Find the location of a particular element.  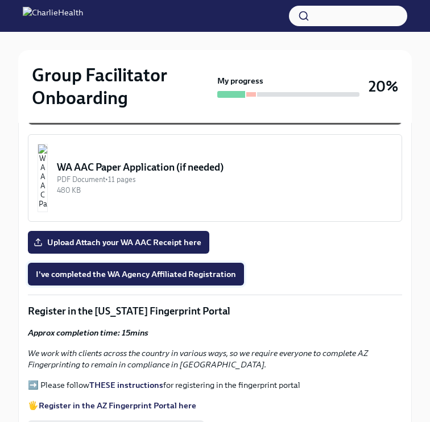

span: Upload Attach your WA AAC Receipt here is located at coordinates (118, 242).